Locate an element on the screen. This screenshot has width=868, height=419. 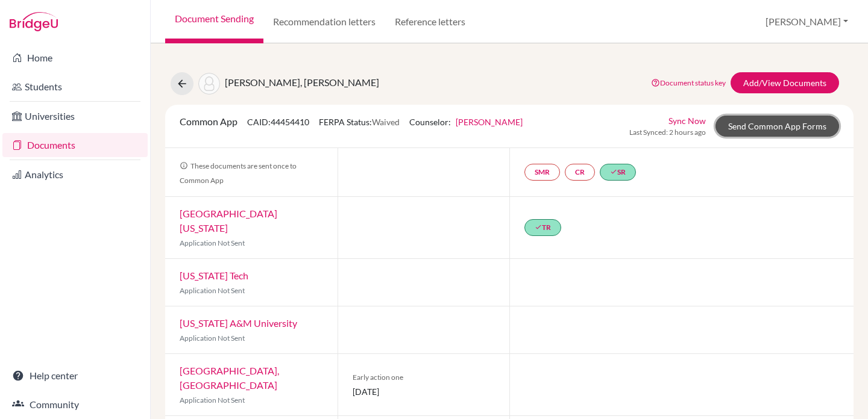
a: Document status key is located at coordinates (688, 82).